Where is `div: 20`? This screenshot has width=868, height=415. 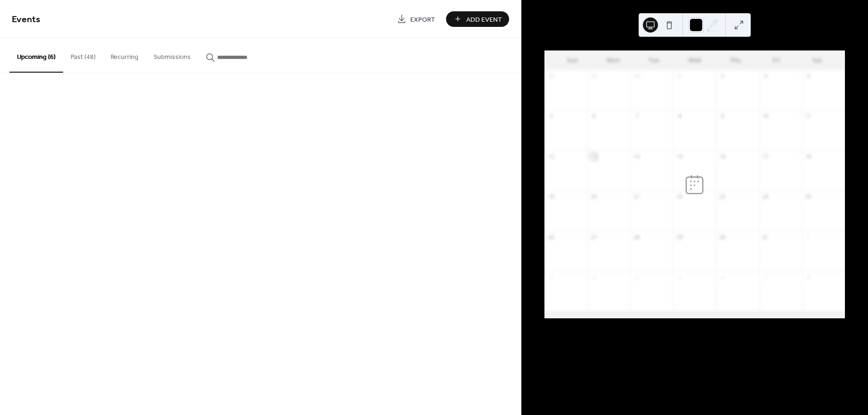 div: 20 is located at coordinates (593, 196).